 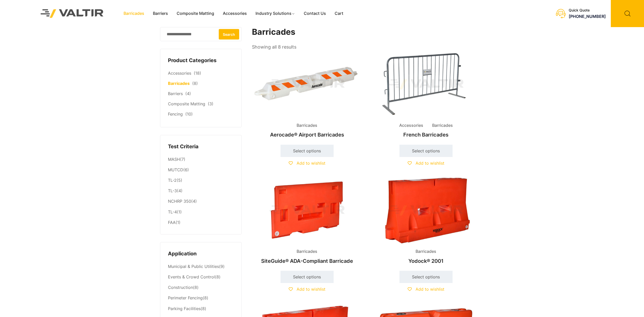 I want to click on li: (9), so click(x=201, y=267).